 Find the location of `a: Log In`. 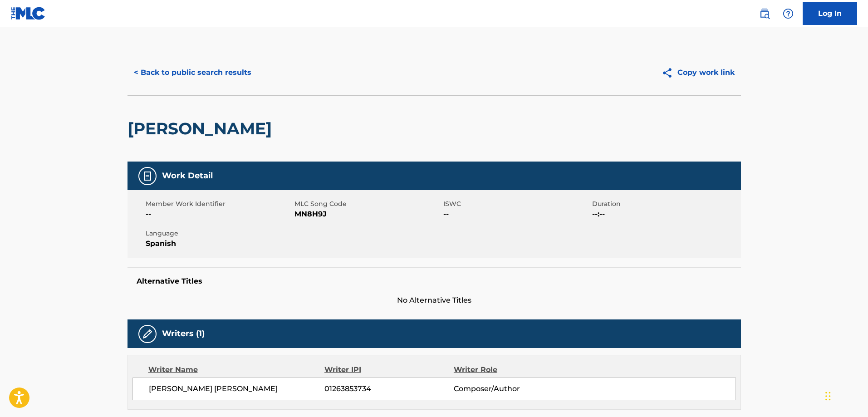

a: Log In is located at coordinates (830, 14).